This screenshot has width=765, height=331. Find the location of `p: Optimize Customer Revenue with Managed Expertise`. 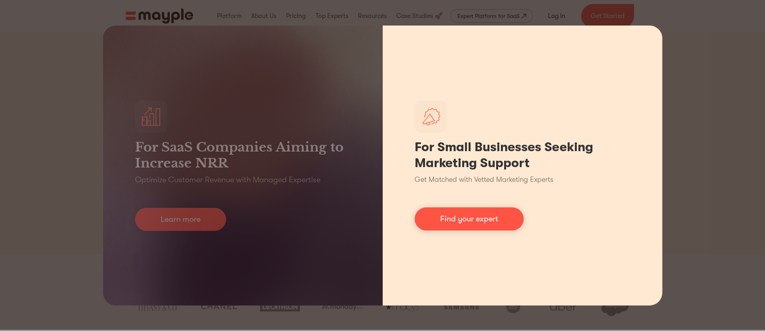

p: Optimize Customer Revenue with Managed Expertise is located at coordinates (228, 180).